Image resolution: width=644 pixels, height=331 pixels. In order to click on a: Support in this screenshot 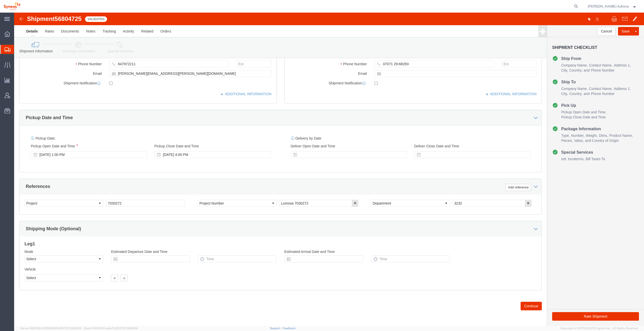, I will do `click(276, 328)`.